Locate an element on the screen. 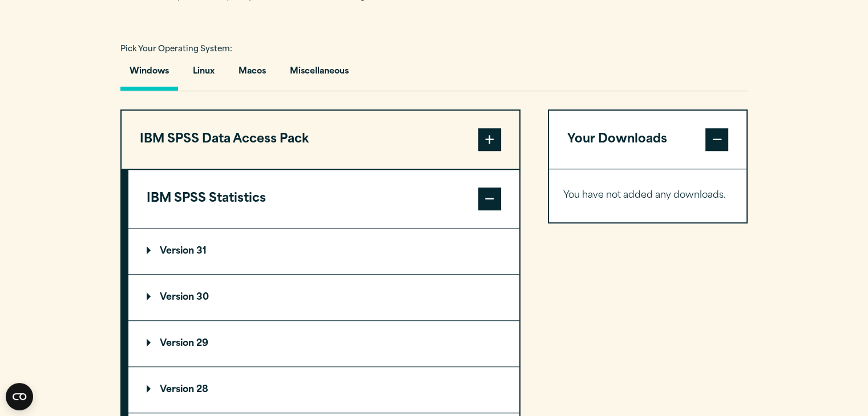 This screenshot has height=416, width=868. button: Linux is located at coordinates (203, 74).